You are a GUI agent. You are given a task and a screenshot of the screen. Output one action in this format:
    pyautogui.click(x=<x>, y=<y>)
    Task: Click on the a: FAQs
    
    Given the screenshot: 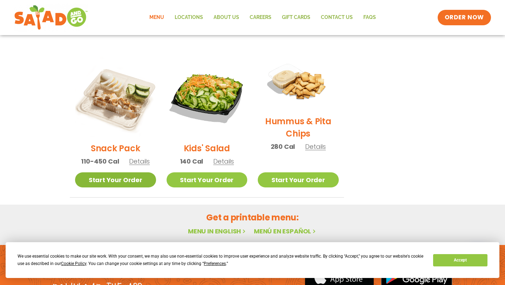 What is the action you would take?
    pyautogui.click(x=370, y=18)
    